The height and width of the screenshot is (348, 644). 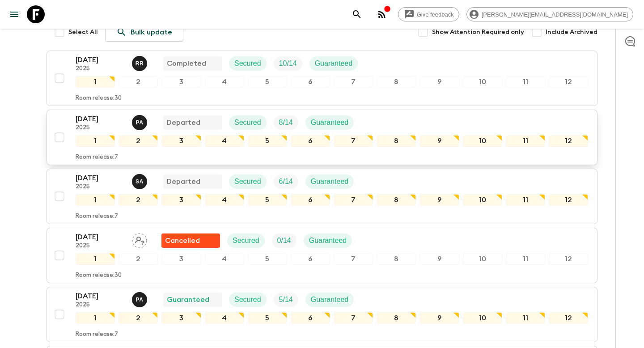 What do you see at coordinates (435, 14) in the screenshot?
I see `span: Give feedback` at bounding box center [435, 14].